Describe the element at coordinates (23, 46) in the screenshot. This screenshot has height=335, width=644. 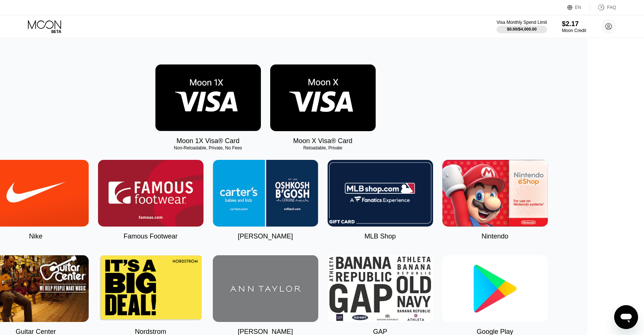
I see `img: tab_domain_overview_orange.svg` at that location.